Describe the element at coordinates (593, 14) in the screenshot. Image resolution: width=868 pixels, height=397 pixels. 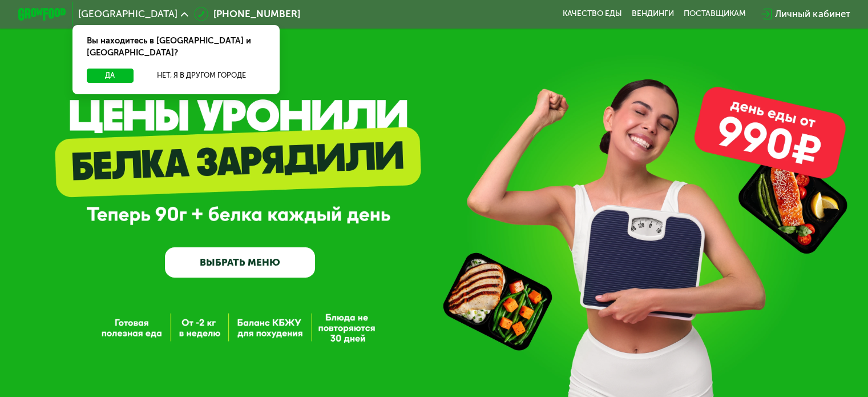
I see `a: Качество еды` at that location.